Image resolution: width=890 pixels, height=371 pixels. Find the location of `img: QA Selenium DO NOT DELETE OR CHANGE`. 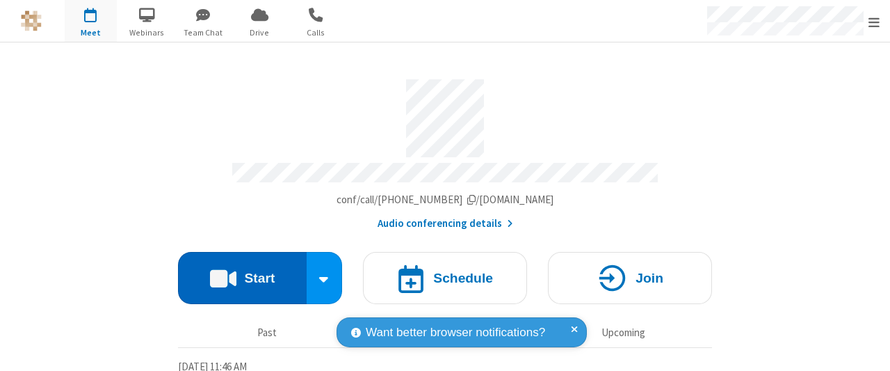

img: QA Selenium DO NOT DELETE OR CHANGE is located at coordinates (31, 21).